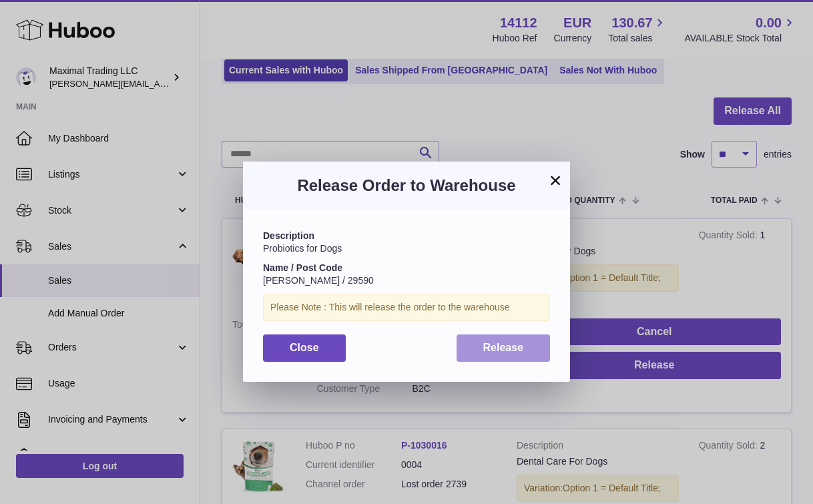  What do you see at coordinates (503, 348) in the screenshot?
I see `button: Release` at bounding box center [503, 348].